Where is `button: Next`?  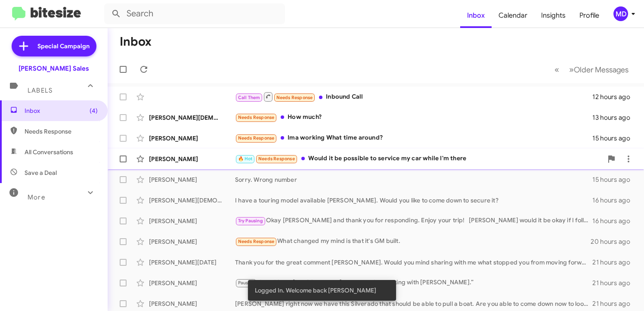 button: Next is located at coordinates (599, 69).